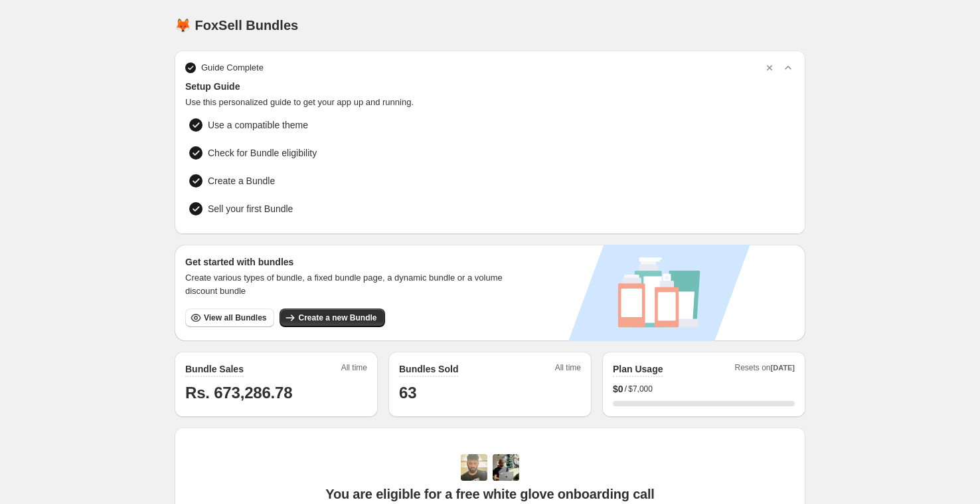 This screenshot has height=504, width=980. I want to click on span: Create a Bundle, so click(241, 181).